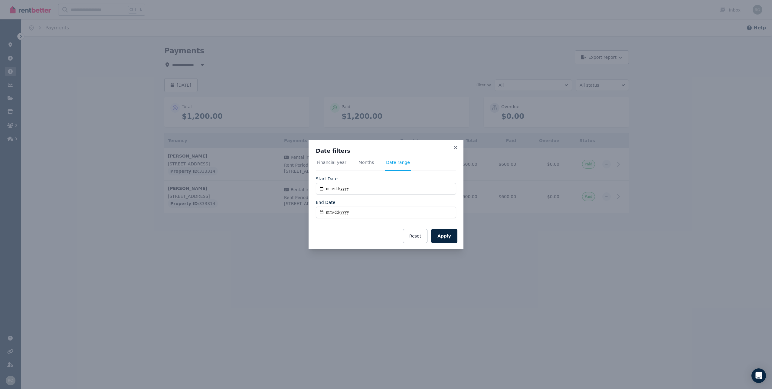  Describe the element at coordinates (415, 236) in the screenshot. I see `button: Reset` at that location.